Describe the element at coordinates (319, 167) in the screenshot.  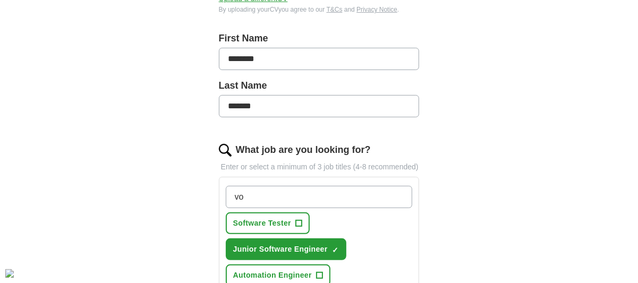
I see `p: Enter or select a minimum of 3 job titles (4-8 recommended)` at that location.